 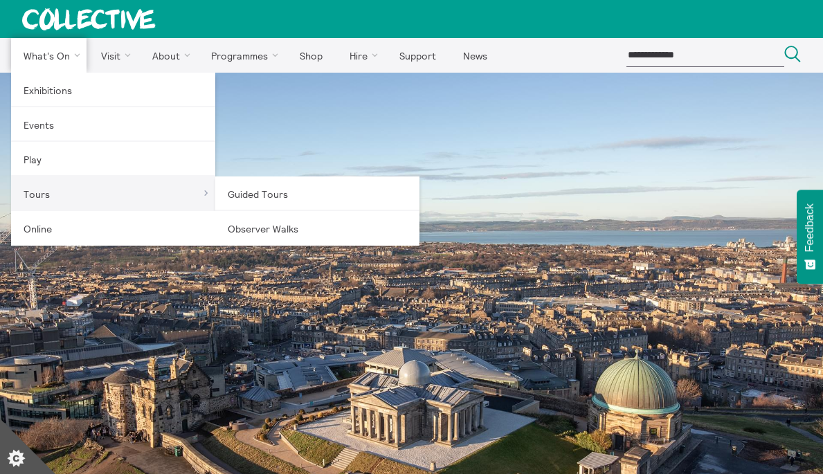 I want to click on a: News, so click(x=475, y=55).